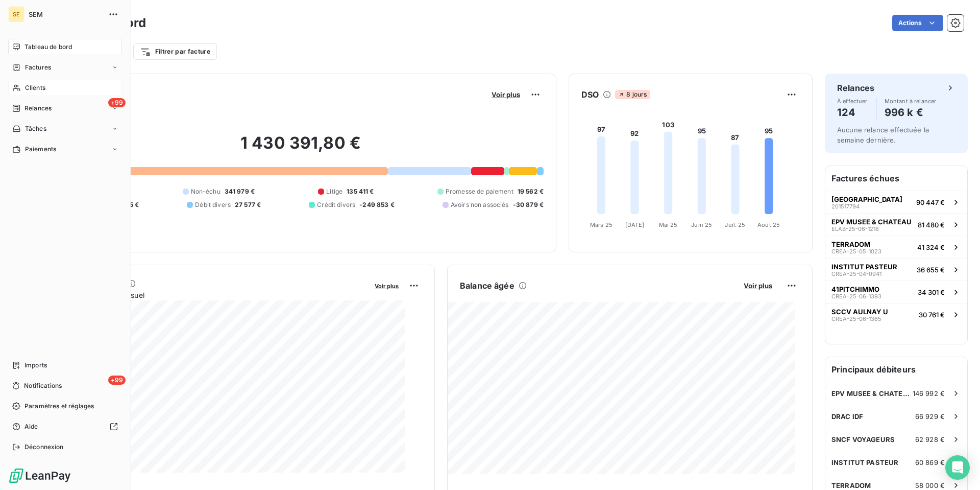  I want to click on span: SNCF VOYAGEURS, so click(863, 439).